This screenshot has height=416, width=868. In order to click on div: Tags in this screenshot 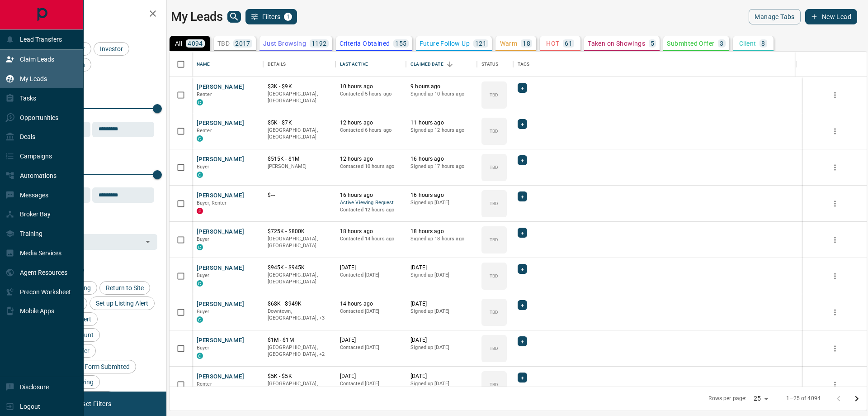, I will do `click(655, 64)`.